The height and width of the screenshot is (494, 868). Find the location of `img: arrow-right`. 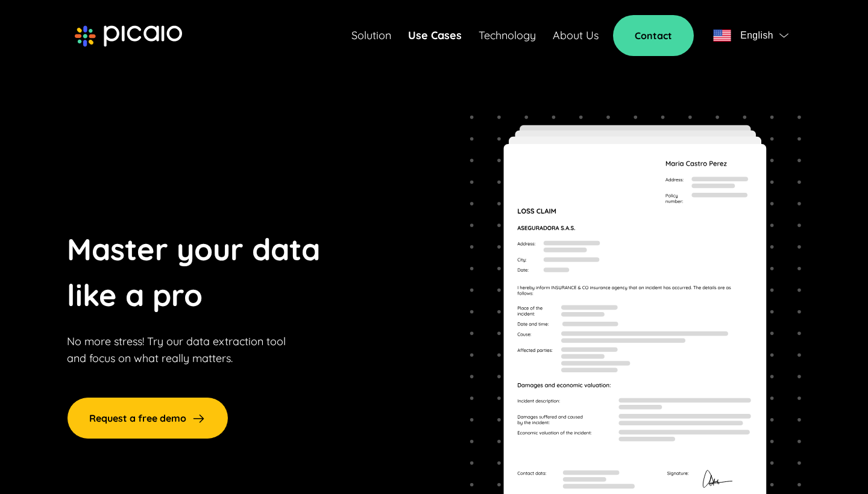

img: arrow-right is located at coordinates (198, 418).